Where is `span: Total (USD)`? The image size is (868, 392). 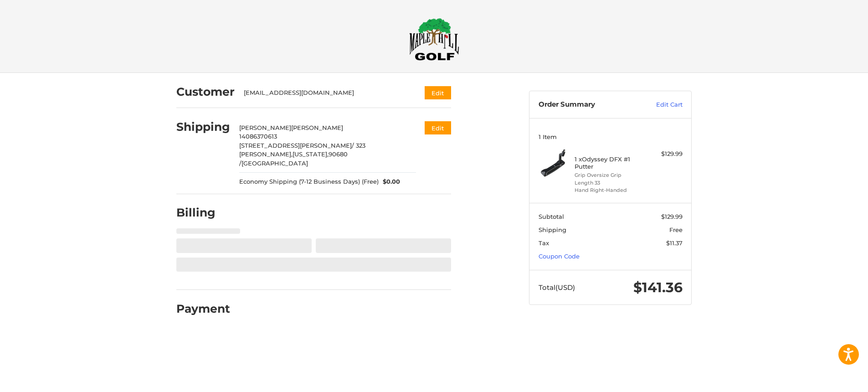
span: Total (USD) is located at coordinates (557, 287).